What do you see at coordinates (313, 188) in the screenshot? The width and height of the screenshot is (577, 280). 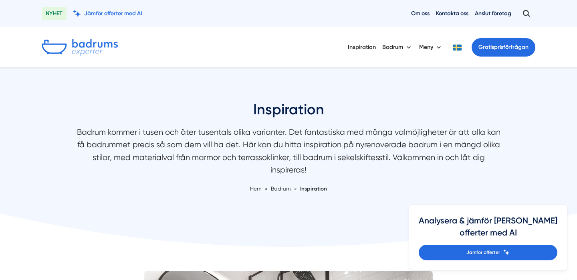 I see `span: Inspiration` at bounding box center [313, 188].